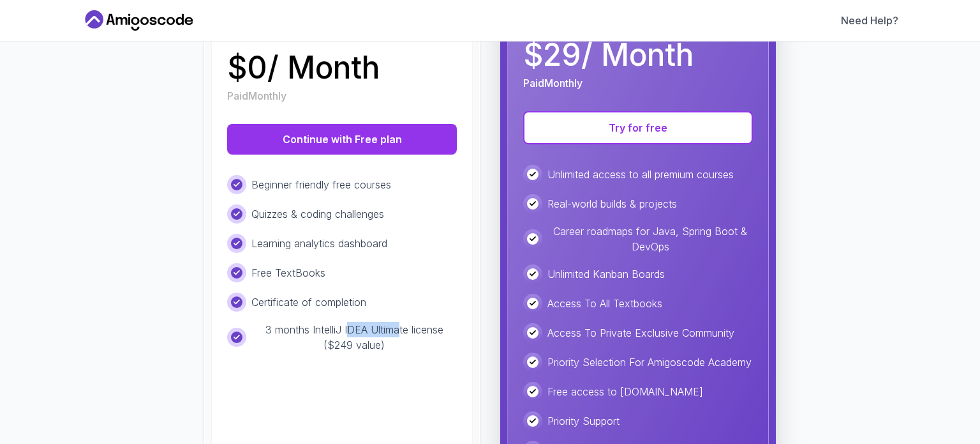 The image size is (980, 444). What do you see at coordinates (583, 421) in the screenshot?
I see `p: Priority Support` at bounding box center [583, 421].